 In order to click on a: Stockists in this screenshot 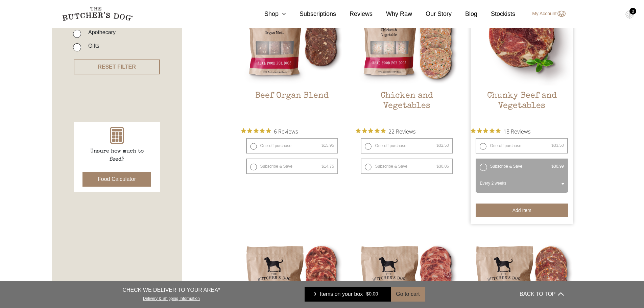, I will do `click(497, 14)`.